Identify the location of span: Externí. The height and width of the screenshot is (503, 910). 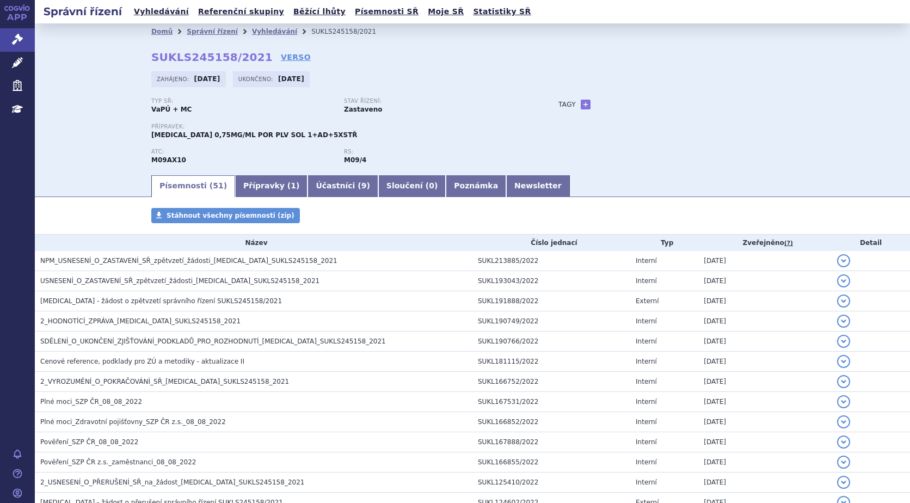
(647, 301).